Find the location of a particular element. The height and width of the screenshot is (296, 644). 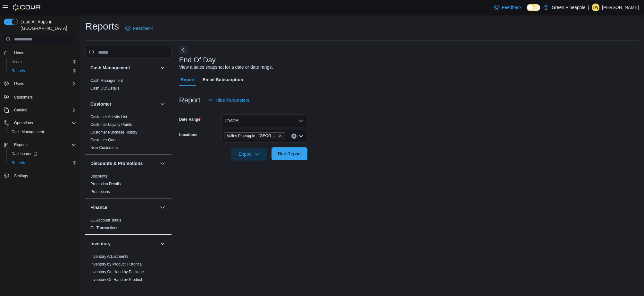

button: Home is located at coordinates (40, 53).